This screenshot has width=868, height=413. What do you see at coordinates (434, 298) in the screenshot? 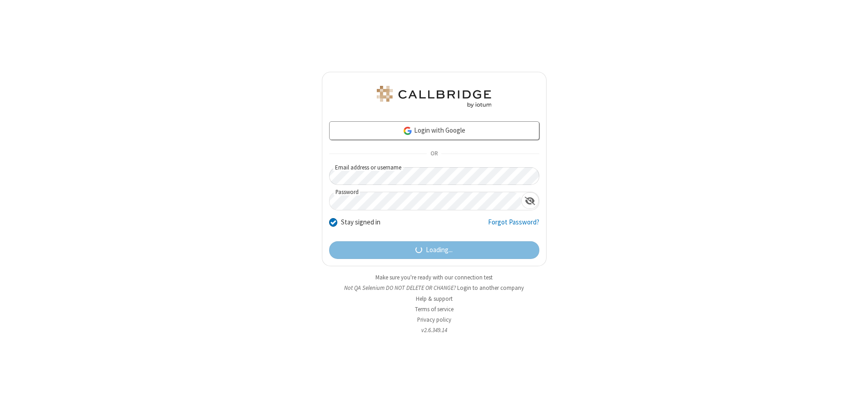
I see `a: Help & support` at bounding box center [434, 298].